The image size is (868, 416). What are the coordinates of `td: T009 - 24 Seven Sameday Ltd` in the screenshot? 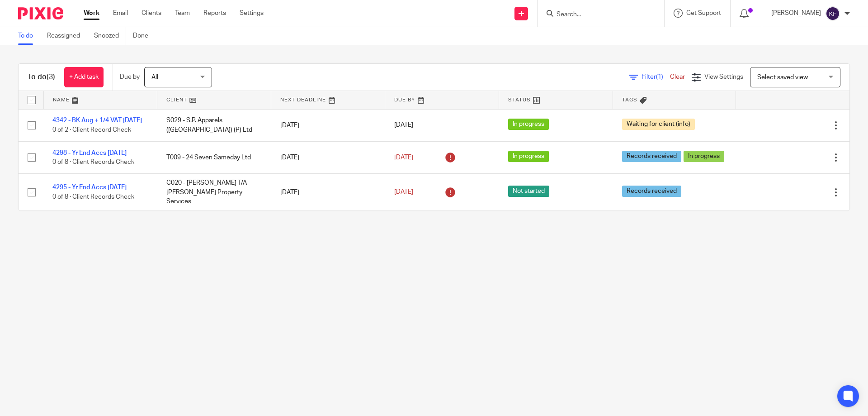 It's located at (214, 157).